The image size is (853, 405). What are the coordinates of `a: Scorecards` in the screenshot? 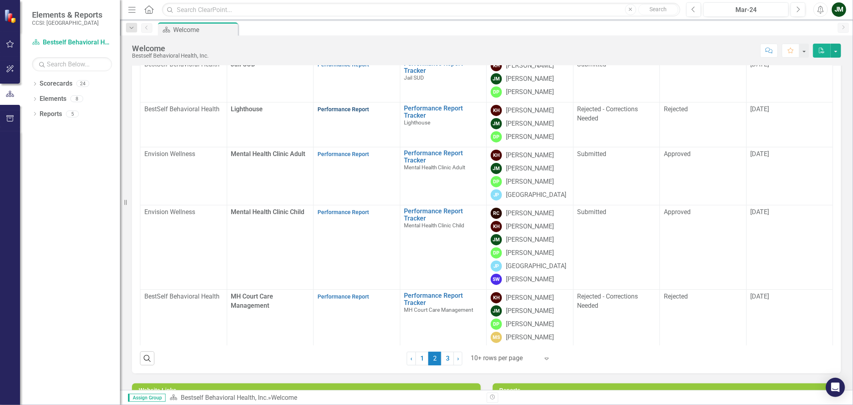 It's located at (56, 84).